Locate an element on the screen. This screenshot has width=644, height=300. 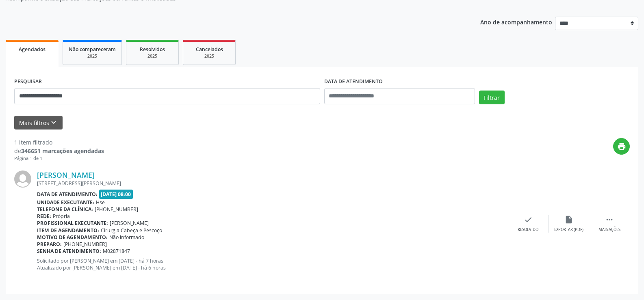
p: Ano de acompanhamento is located at coordinates (516, 22).